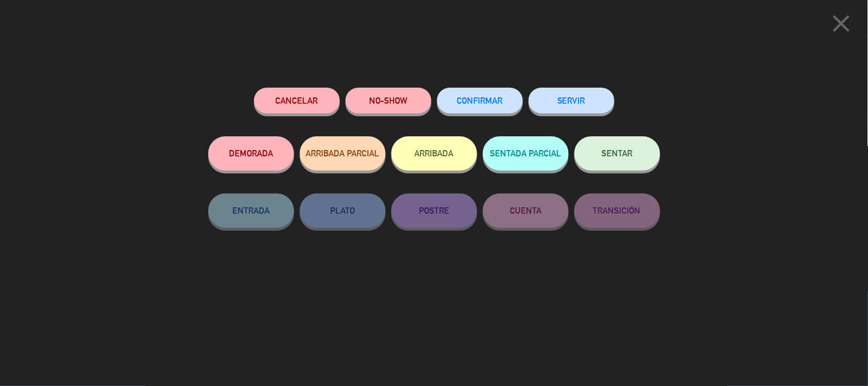 The width and height of the screenshot is (868, 386). Describe the element at coordinates (434, 211) in the screenshot. I see `button: POSTRE` at that location.